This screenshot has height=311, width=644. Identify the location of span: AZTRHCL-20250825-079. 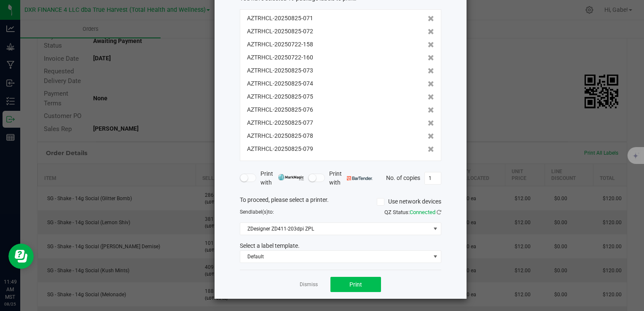
(280, 149).